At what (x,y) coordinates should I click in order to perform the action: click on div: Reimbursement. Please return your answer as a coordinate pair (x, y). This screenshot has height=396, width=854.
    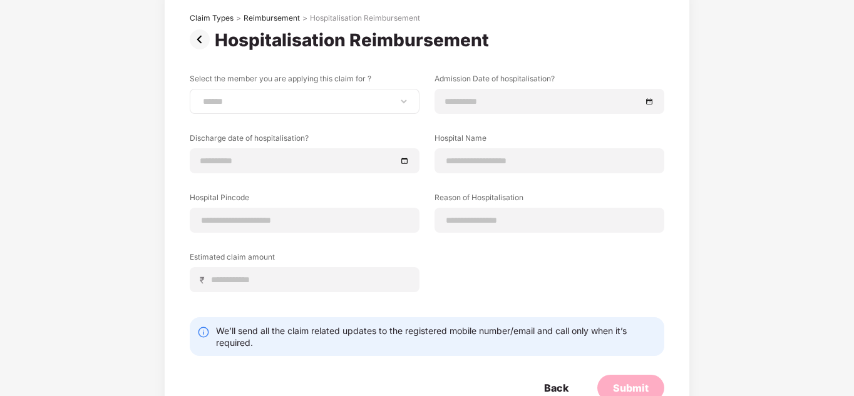
    Looking at the image, I should click on (272, 18).